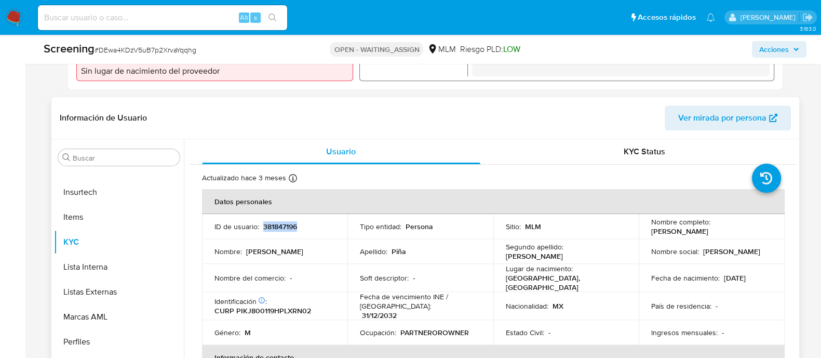  Describe the element at coordinates (341, 151) in the screenshot. I see `span: Usuario` at that location.